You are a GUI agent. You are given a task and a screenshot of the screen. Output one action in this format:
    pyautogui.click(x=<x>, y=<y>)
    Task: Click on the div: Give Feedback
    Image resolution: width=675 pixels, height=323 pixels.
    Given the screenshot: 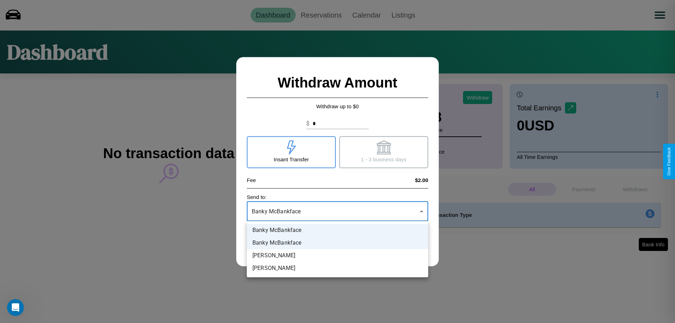 What is the action you would take?
    pyautogui.click(x=669, y=161)
    